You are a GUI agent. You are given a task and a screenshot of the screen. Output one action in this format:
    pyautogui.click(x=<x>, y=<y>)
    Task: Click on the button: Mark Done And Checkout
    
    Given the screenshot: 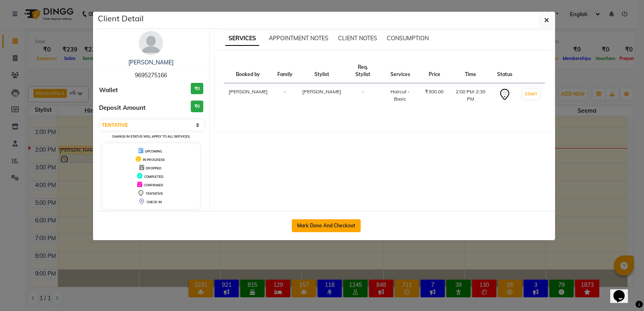 What is the action you would take?
    pyautogui.click(x=326, y=226)
    